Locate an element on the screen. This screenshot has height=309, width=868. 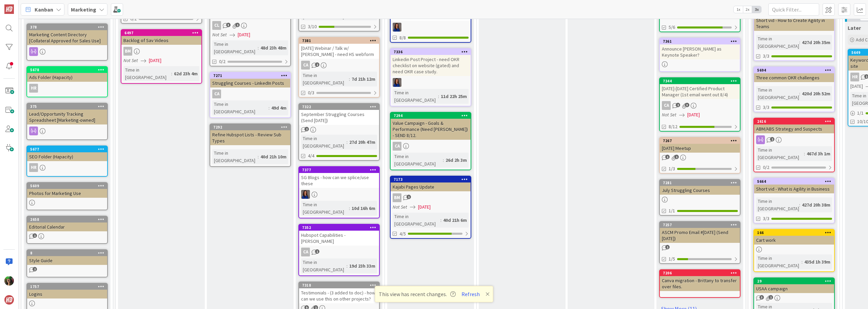
span: 3x is located at coordinates (756, 10).